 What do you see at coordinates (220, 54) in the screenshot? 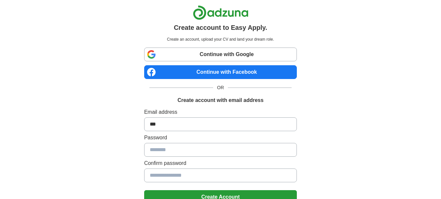
I see `a: Continue with Google` at bounding box center [220, 54].